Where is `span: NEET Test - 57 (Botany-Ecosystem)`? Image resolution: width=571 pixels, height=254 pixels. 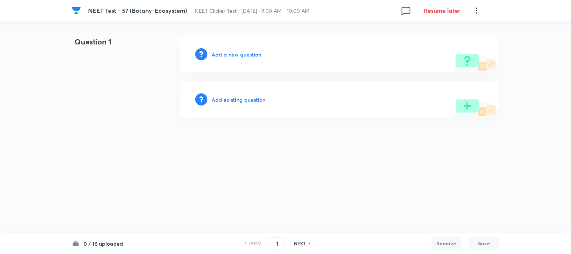
span: NEET Test - 57 (Botany-Ecosystem) is located at coordinates (138, 10).